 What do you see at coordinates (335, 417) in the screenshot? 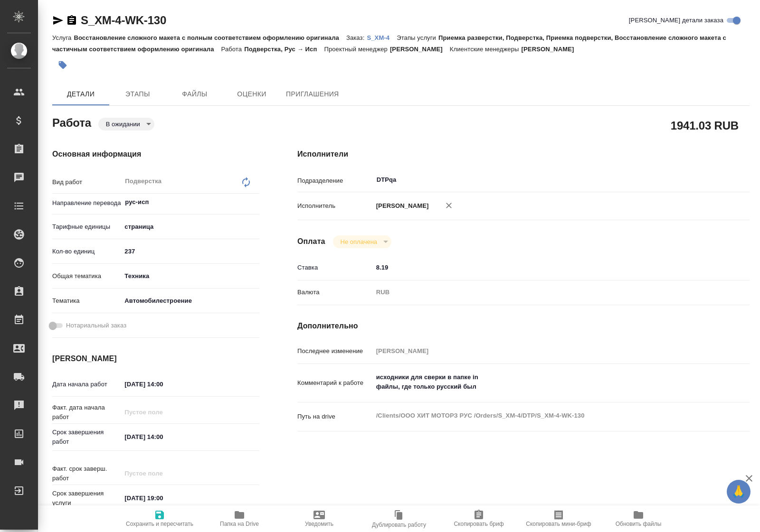
I see `p: Путь на drive` at bounding box center [335, 417].